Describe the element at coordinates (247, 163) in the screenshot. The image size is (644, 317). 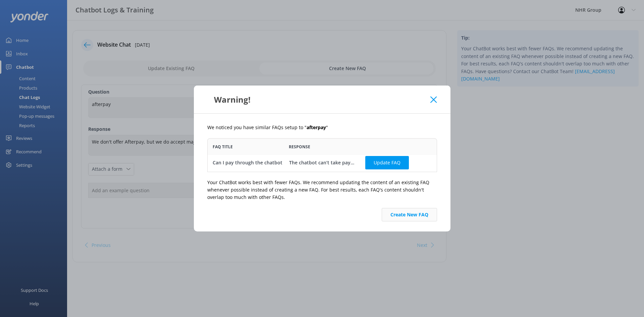
I see `div: Can I pay through the chatbot` at that location.